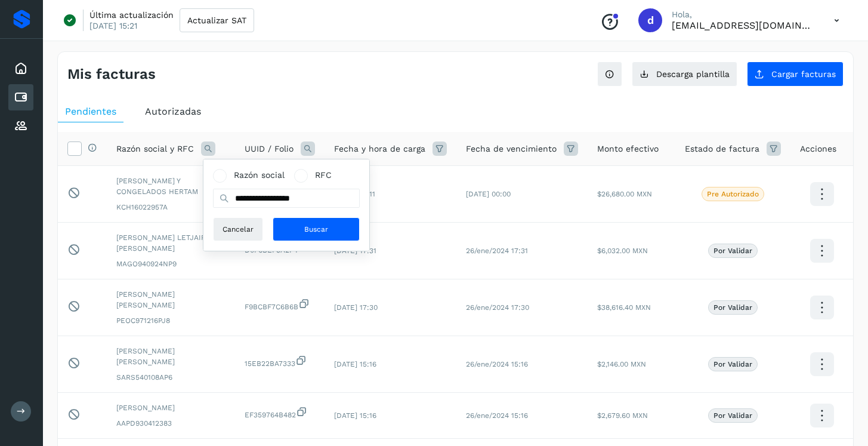 This screenshot has width=868, height=446. What do you see at coordinates (171, 377) in the screenshot?
I see `span: SARS540108AP6` at bounding box center [171, 377].